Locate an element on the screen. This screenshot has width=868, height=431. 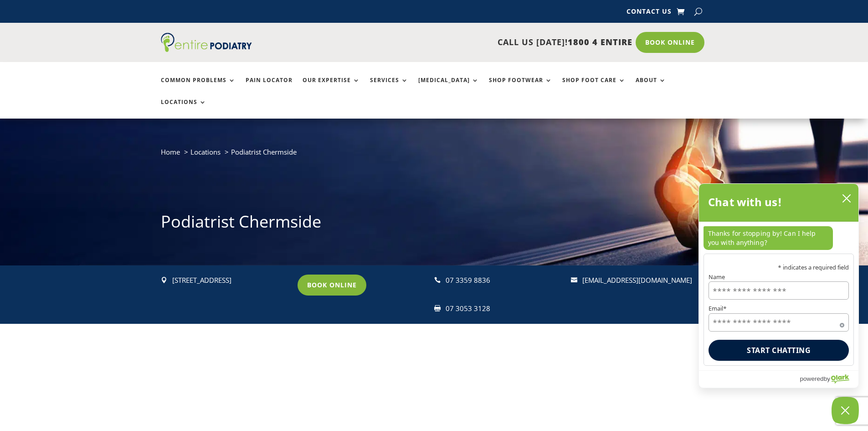
div: chat is located at coordinates (778, 238).